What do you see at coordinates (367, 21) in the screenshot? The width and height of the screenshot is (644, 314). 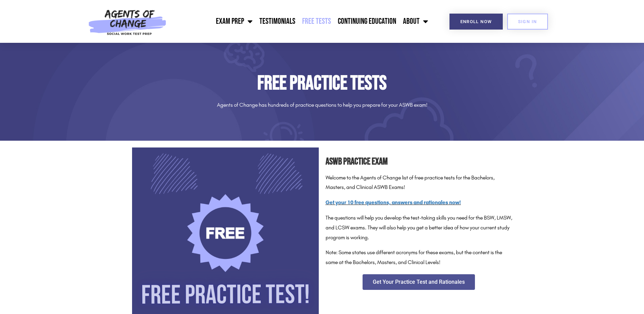 I see `a: Continuing Education` at bounding box center [367, 21].